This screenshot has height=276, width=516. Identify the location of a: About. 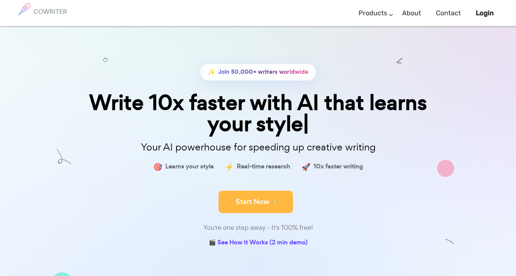
(411, 13).